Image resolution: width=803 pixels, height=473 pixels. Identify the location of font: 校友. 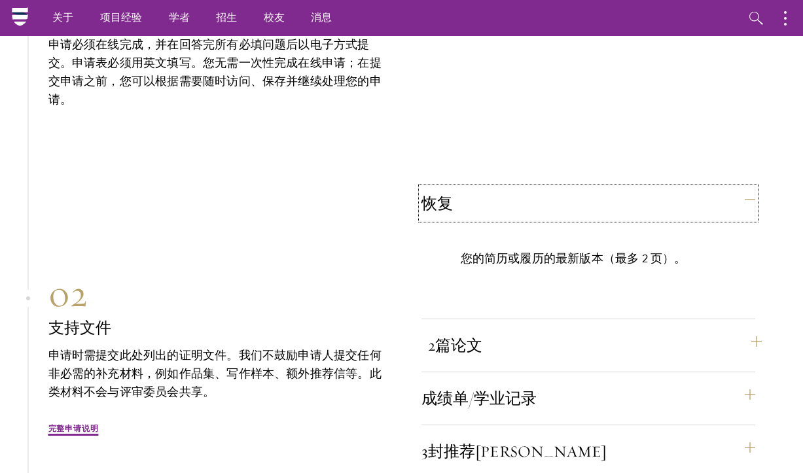
(274, 17).